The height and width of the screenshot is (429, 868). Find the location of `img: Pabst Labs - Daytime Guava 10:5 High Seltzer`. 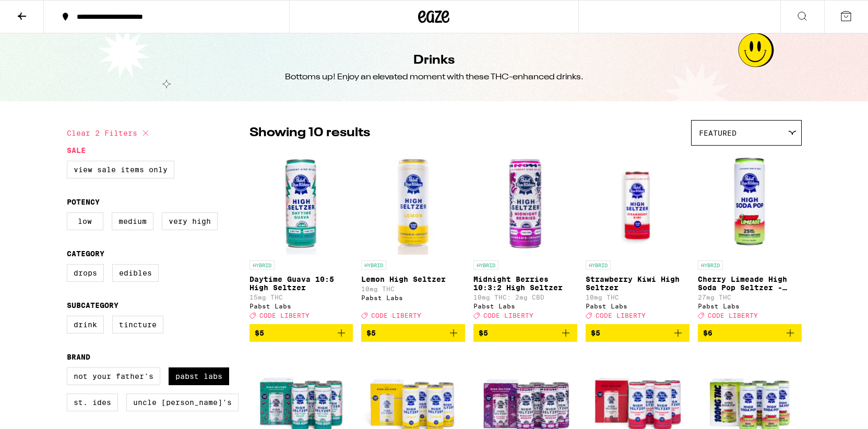

img: Pabst Labs - Daytime Guava 10:5 High Seltzer is located at coordinates (301, 203).